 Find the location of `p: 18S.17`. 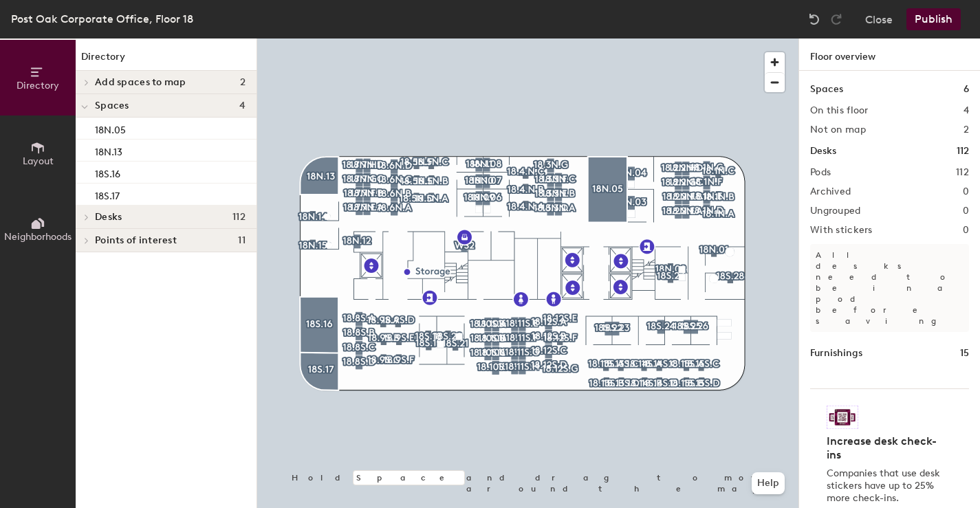

p: 18S.17 is located at coordinates (107, 194).